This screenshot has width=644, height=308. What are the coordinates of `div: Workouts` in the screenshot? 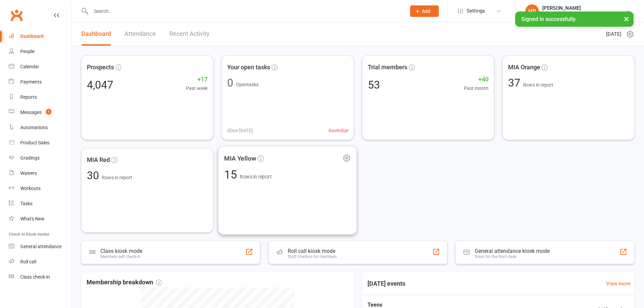 It's located at (30, 188).